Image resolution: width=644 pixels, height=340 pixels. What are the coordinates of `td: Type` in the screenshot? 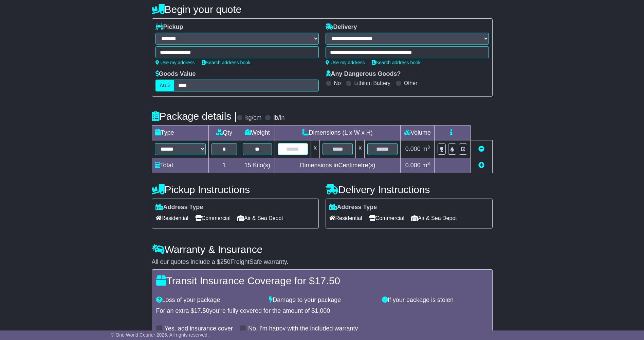 It's located at (180, 133).